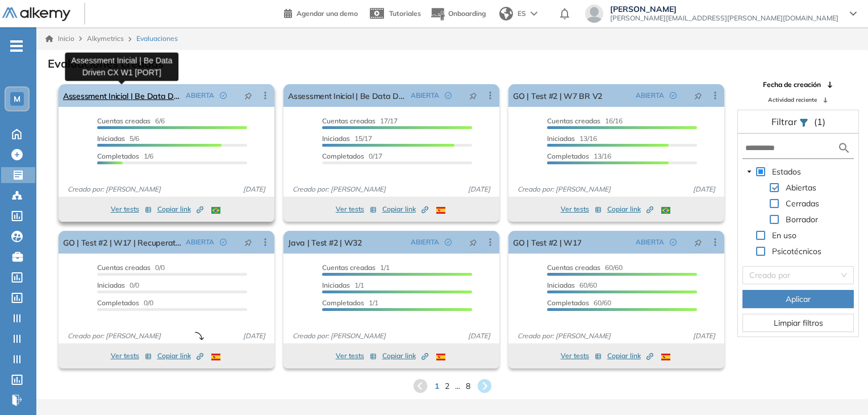 The image size is (868, 415). Describe the element at coordinates (585, 121) in the screenshot. I see `span: 16/16` at that location.